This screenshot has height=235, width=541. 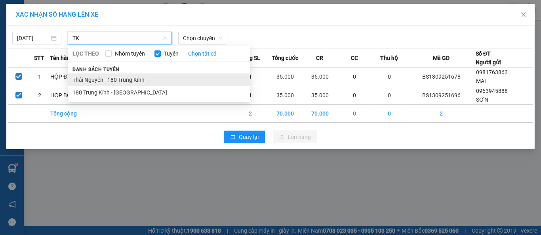 I want to click on span: XÁC NHẬN SỐ HÀNG LÊN XE, so click(x=57, y=14).